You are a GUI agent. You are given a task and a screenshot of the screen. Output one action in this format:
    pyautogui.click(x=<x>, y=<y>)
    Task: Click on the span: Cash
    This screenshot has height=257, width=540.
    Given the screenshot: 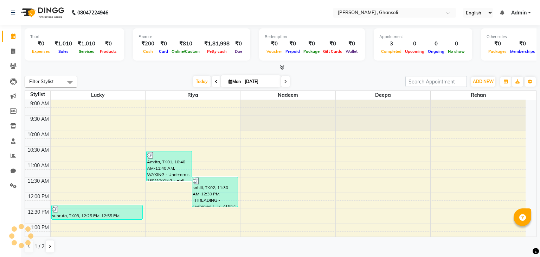 What is the action you would take?
    pyautogui.click(x=148, y=51)
    